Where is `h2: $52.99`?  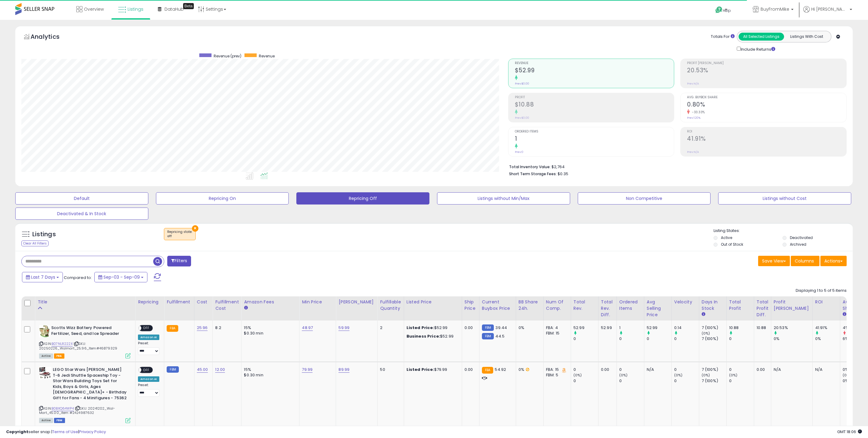
h2: $52.99 is located at coordinates (594, 71).